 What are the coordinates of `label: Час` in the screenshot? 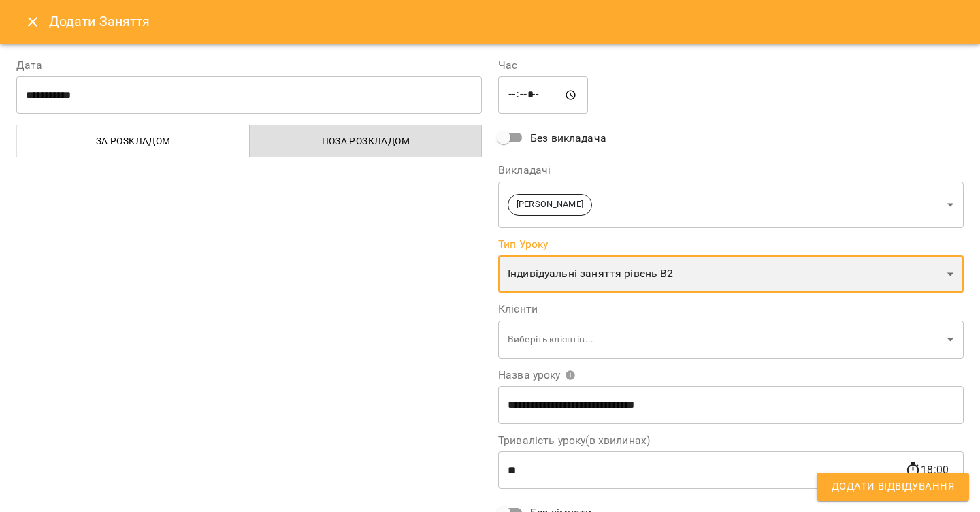 It's located at (731, 66).